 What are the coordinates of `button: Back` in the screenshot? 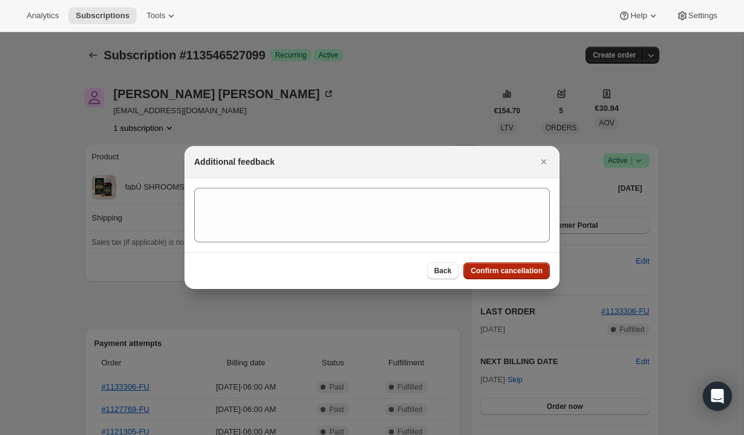 It's located at (443, 271).